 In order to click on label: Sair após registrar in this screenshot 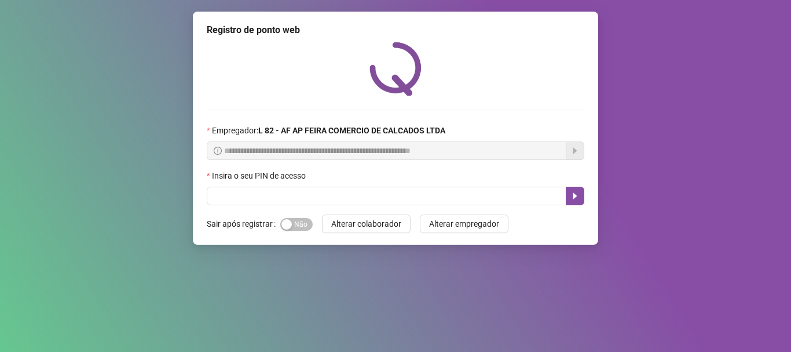, I will do `click(243, 224)`.